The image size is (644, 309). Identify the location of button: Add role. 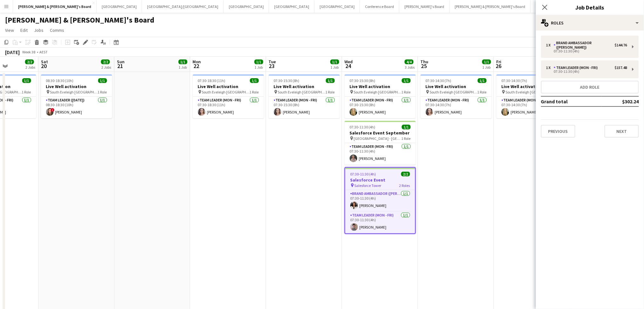
(590, 87).